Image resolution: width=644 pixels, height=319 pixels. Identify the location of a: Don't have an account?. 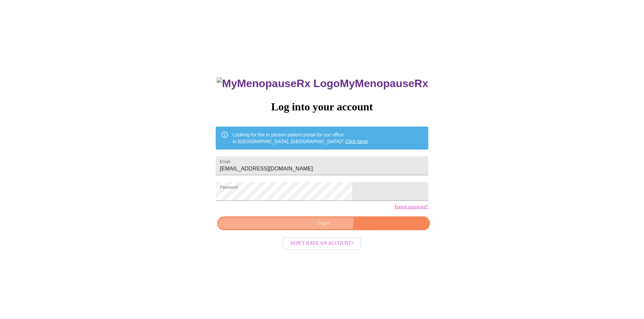
(322, 242).